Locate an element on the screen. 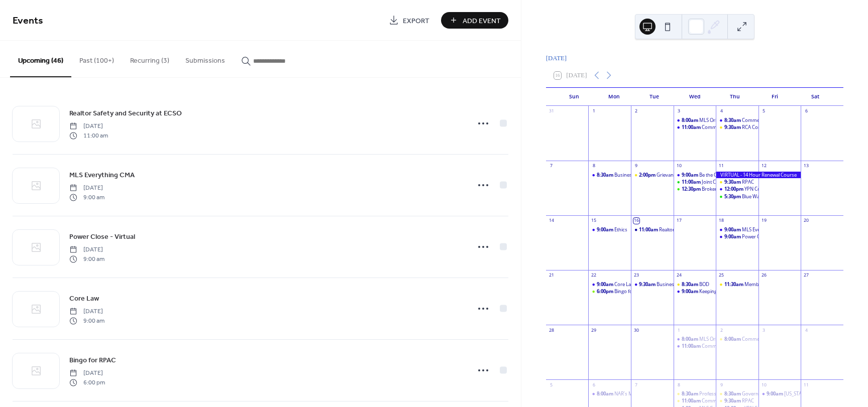  span: 12:30pm is located at coordinates (692, 188).